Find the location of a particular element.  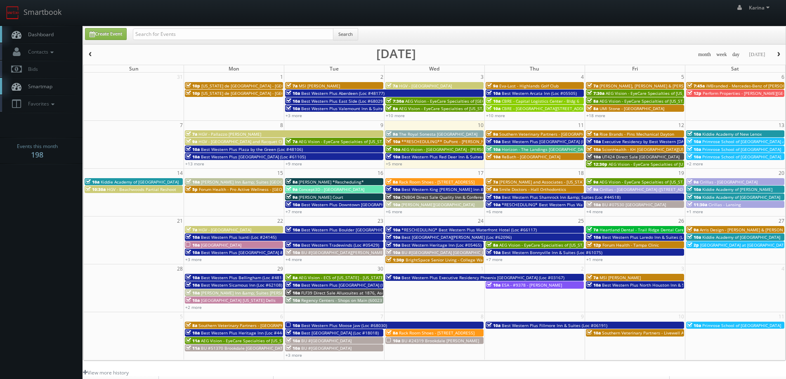

span: 5 is located at coordinates (683, 77).